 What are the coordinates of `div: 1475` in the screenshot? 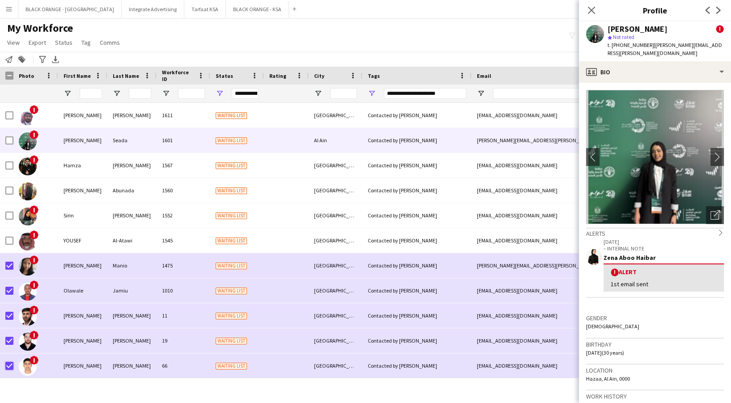 It's located at (183, 265).